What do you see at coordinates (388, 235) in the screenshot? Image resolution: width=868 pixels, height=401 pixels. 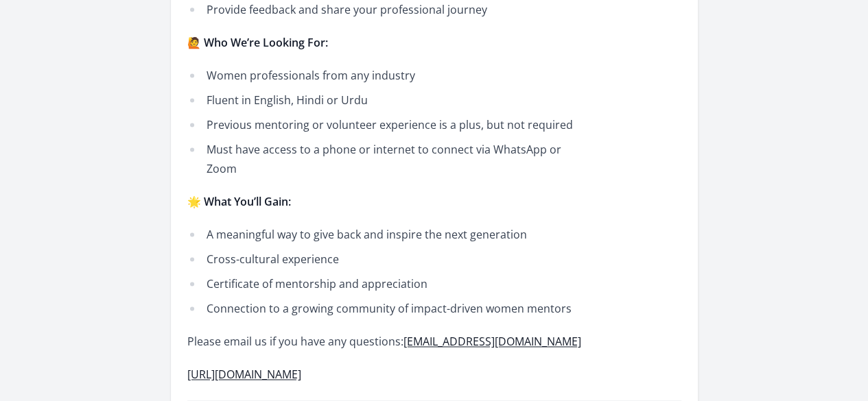 I see `li: A meaningful way to give back and inspire the next generation` at bounding box center [388, 235].